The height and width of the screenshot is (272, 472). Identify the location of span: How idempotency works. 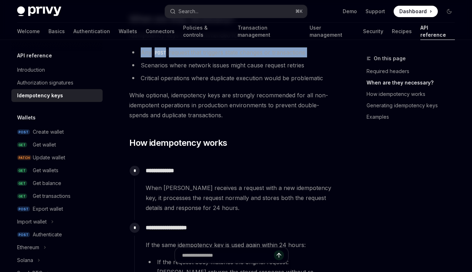
(178, 143).